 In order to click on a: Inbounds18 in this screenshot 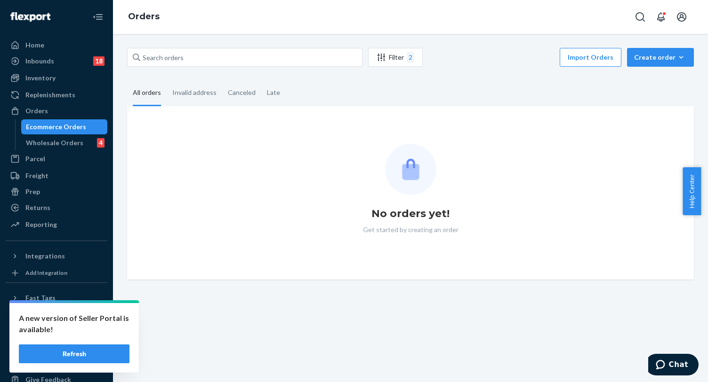, I will do `click(56, 61)`.